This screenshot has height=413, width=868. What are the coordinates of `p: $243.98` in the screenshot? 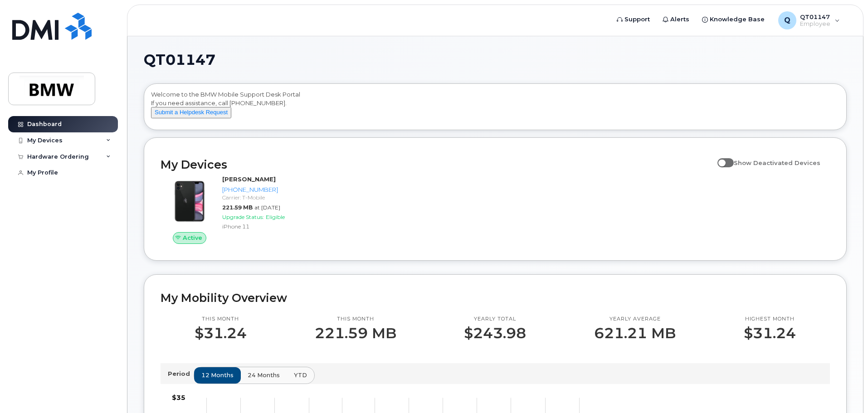 It's located at (494, 334).